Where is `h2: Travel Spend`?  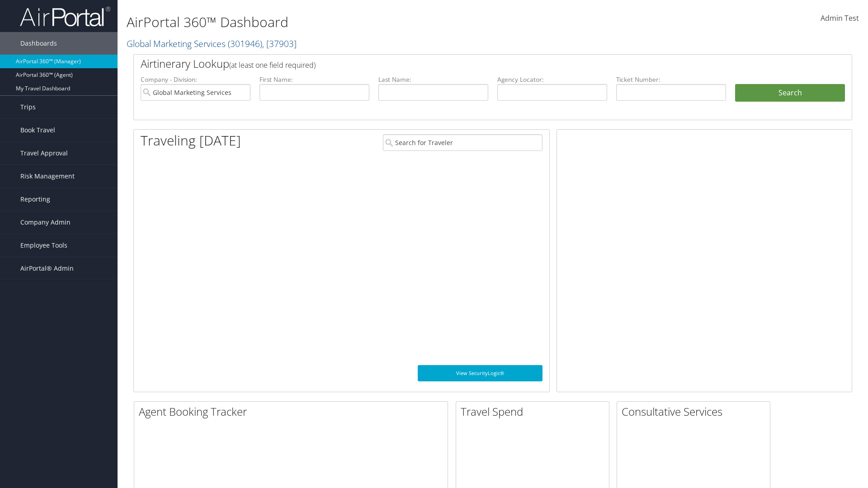
h2: Travel Spend is located at coordinates (535, 412).